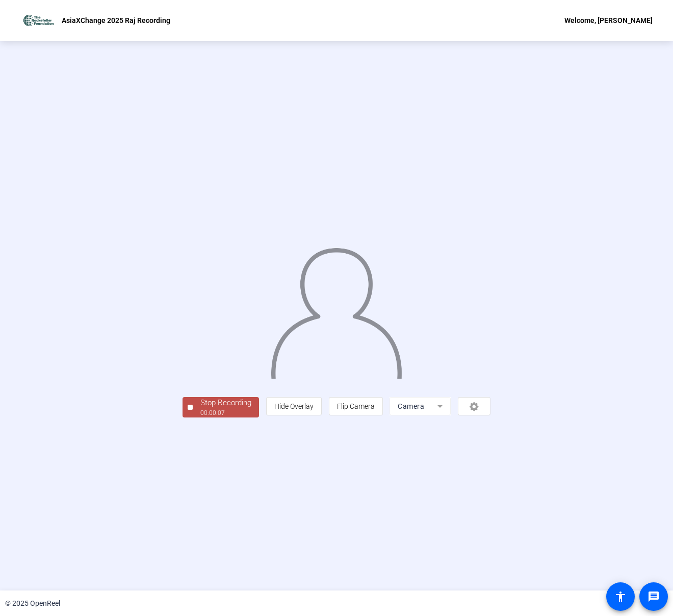  I want to click on div: 00:00:07, so click(226, 413).